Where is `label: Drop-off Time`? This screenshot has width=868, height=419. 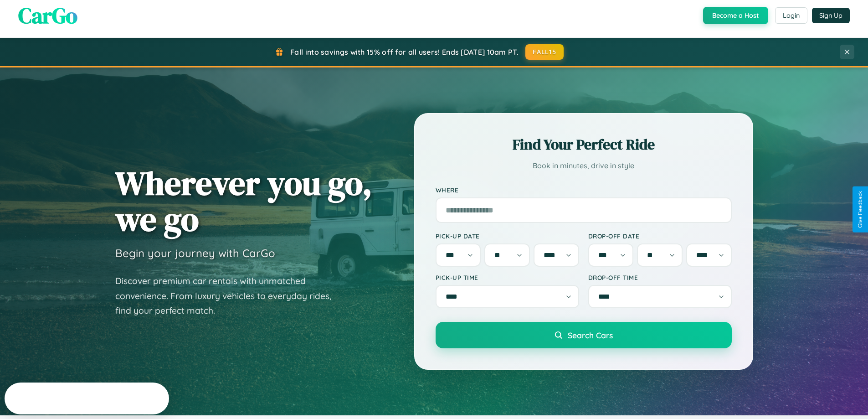
label: Drop-off Time is located at coordinates (659, 277).